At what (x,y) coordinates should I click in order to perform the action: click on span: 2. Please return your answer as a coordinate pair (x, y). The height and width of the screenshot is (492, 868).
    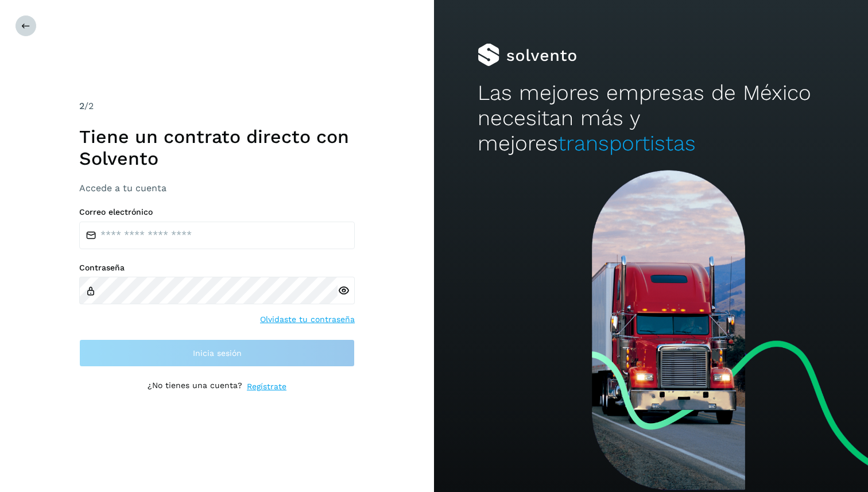
    Looking at the image, I should click on (82, 106).